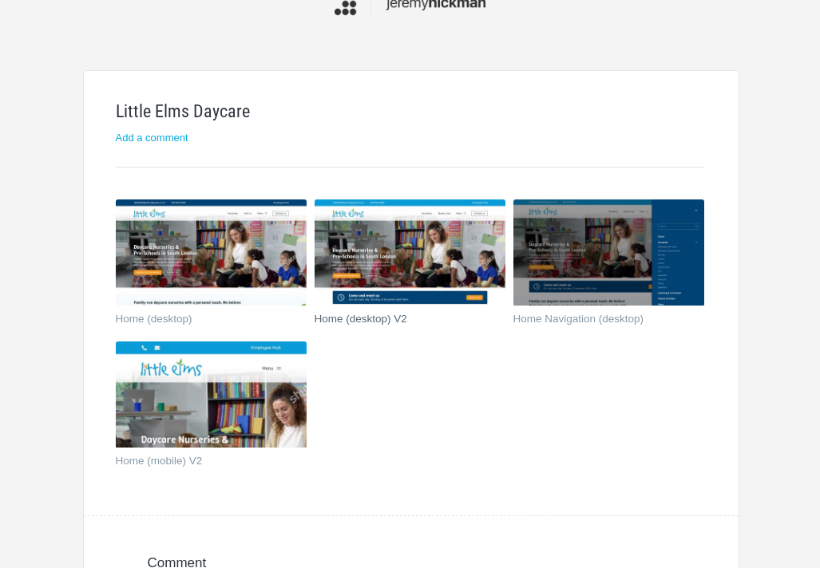  I want to click on h1: Little Elms Daycare, so click(409, 112).